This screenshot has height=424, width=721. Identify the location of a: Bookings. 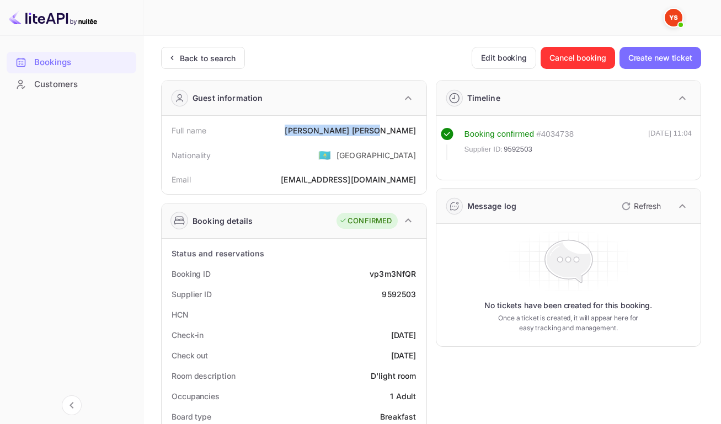
(71, 62).